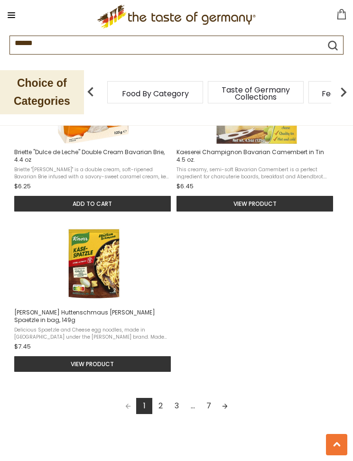 The image size is (353, 461). Describe the element at coordinates (176, 406) in the screenshot. I see `a: 3` at that location.